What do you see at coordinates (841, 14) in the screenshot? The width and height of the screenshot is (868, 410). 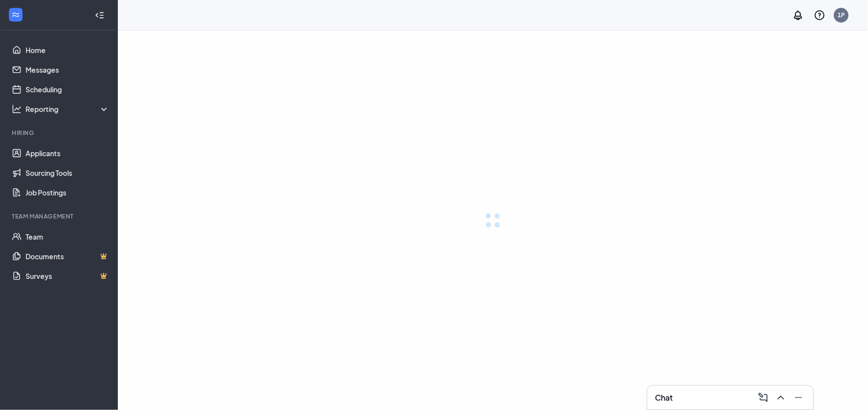 I see `div: 1P` at bounding box center [841, 14].